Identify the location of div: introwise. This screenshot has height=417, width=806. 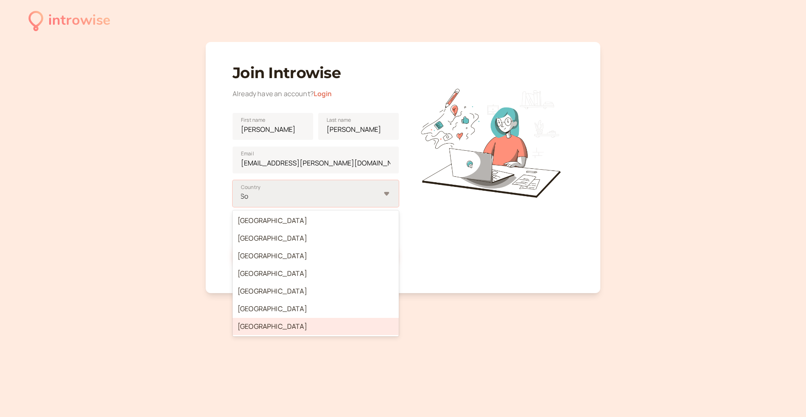
(79, 21).